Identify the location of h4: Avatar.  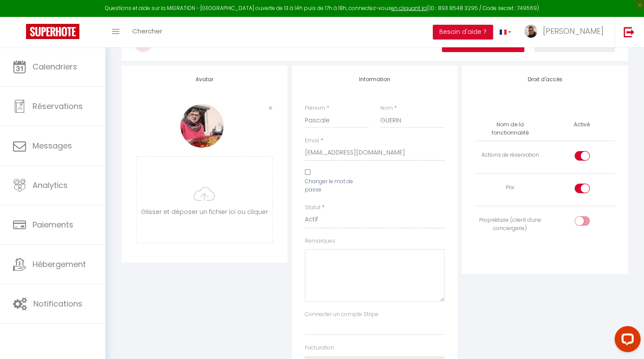
(204, 80).